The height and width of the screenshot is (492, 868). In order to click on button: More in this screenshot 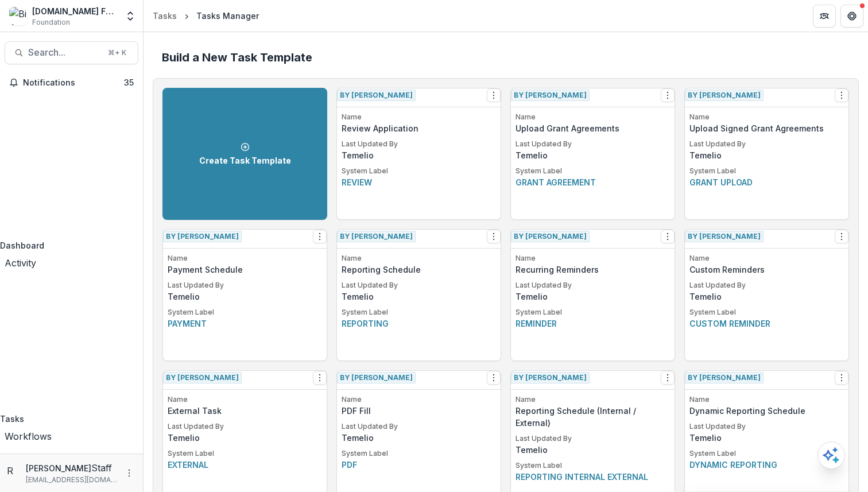, I will do `click(129, 473)`.